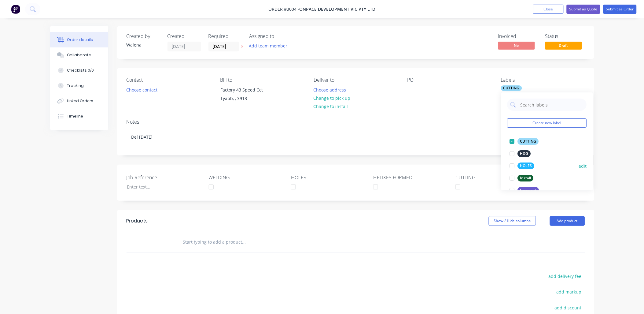  I want to click on button: Choose address, so click(330, 90).